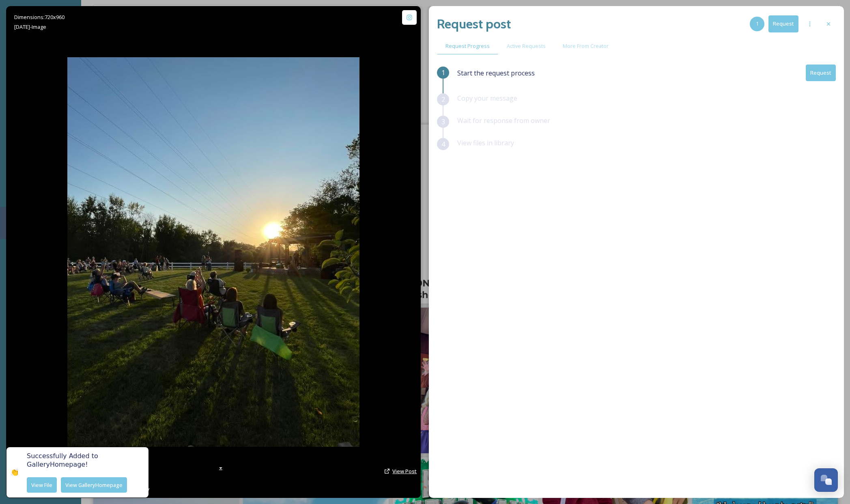 This screenshot has height=504, width=850. What do you see at coordinates (487, 98) in the screenshot?
I see `span: Copy your message` at bounding box center [487, 98].